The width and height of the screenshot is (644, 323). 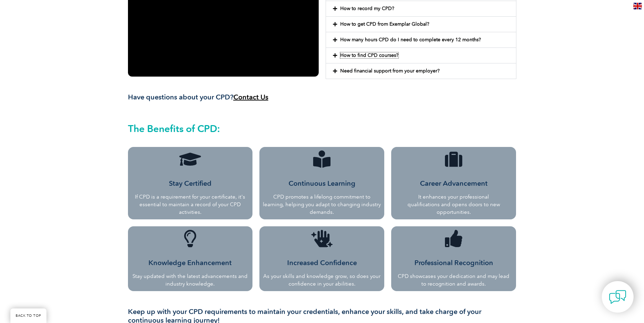 I want to click on a: How to get CPD from Exemplar Global?, so click(x=385, y=24).